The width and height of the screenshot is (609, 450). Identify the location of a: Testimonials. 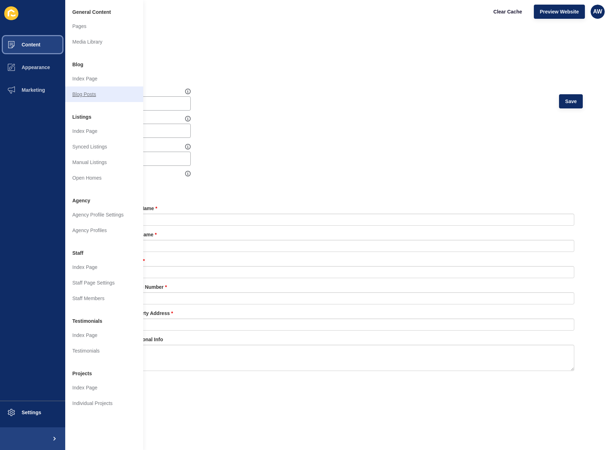
(104, 351).